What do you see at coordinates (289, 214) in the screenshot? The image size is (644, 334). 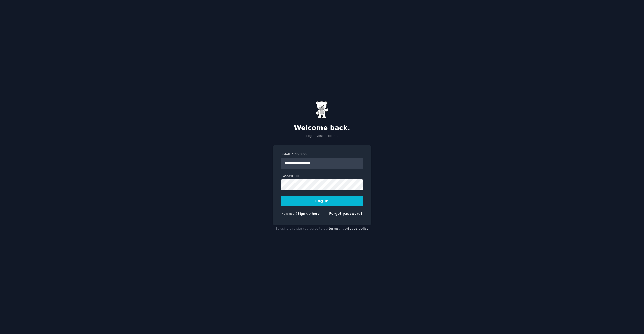 I see `span: New user?` at bounding box center [289, 214].